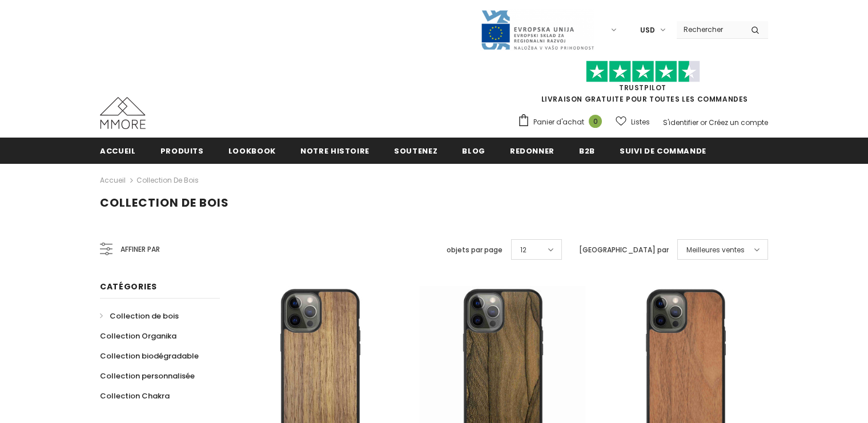  I want to click on span: Collection Organika, so click(139, 336).